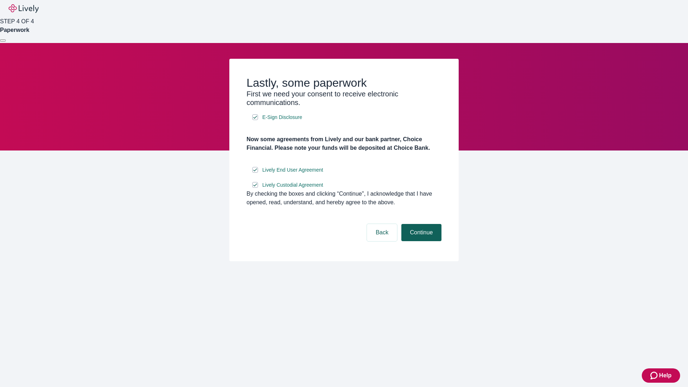  What do you see at coordinates (661, 376) in the screenshot?
I see `button: Zendesk support iconHelp` at bounding box center [661, 376].